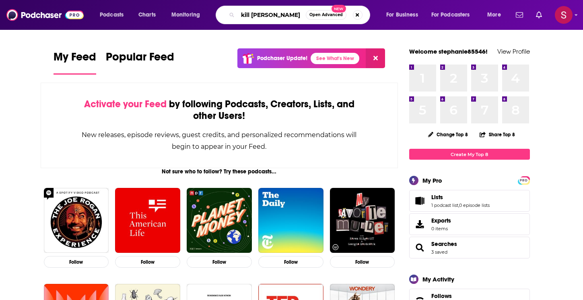 The image size is (583, 300). I want to click on a: The Joe Rogan Experience, so click(77, 220).